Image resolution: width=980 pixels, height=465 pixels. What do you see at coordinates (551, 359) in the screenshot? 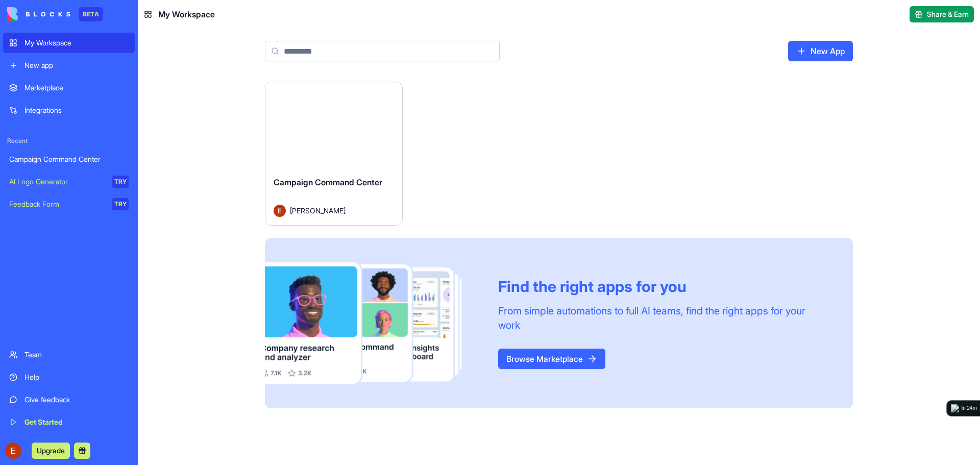
I see `a: Browse Marketplace` at bounding box center [551, 359].